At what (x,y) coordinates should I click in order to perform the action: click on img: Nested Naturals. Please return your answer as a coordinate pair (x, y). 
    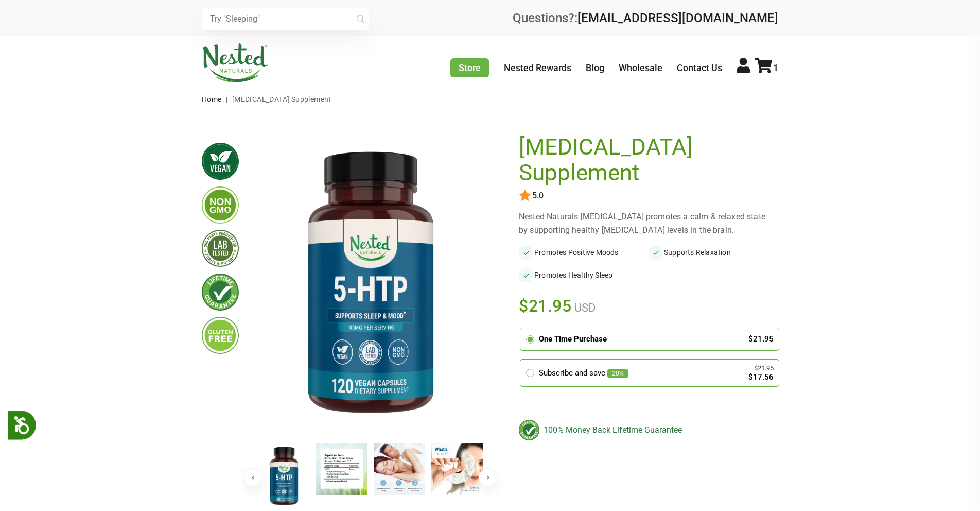
    Looking at the image, I should click on (235, 63).